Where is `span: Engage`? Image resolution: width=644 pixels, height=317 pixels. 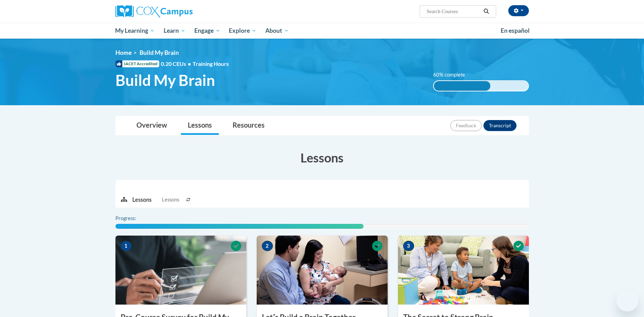
span: Engage is located at coordinates (207, 31).